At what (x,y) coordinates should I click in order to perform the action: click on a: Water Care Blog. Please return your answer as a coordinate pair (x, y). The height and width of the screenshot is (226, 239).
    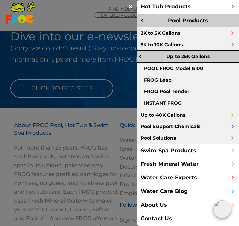
    Looking at the image, I should click on (188, 191).